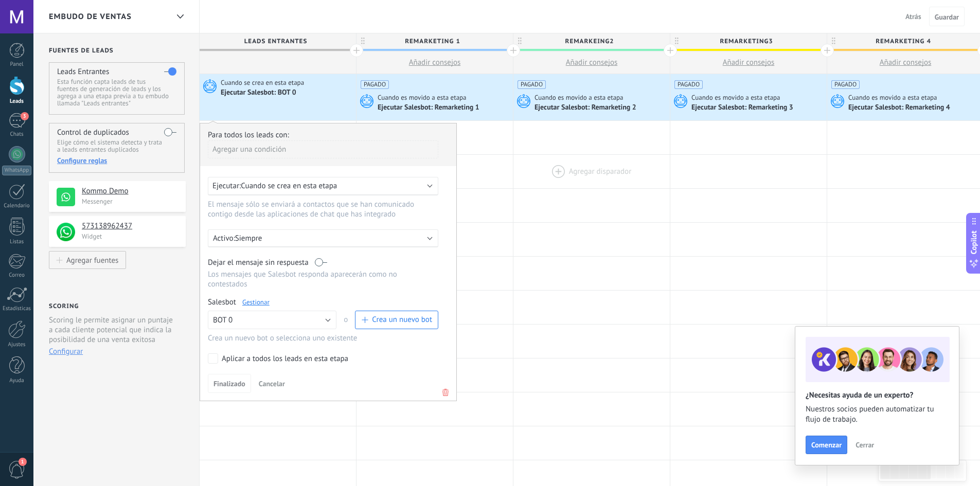 Image resolution: width=980 pixels, height=486 pixels. Describe the element at coordinates (224, 238) in the screenshot. I see `span: Activo:` at that location.